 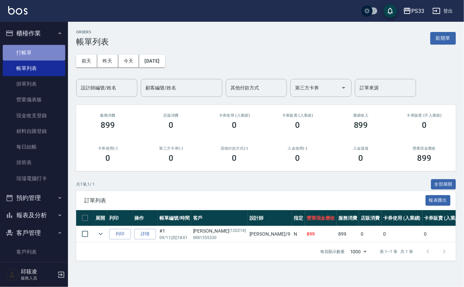 I want to click on th: 展開, so click(x=101, y=218).